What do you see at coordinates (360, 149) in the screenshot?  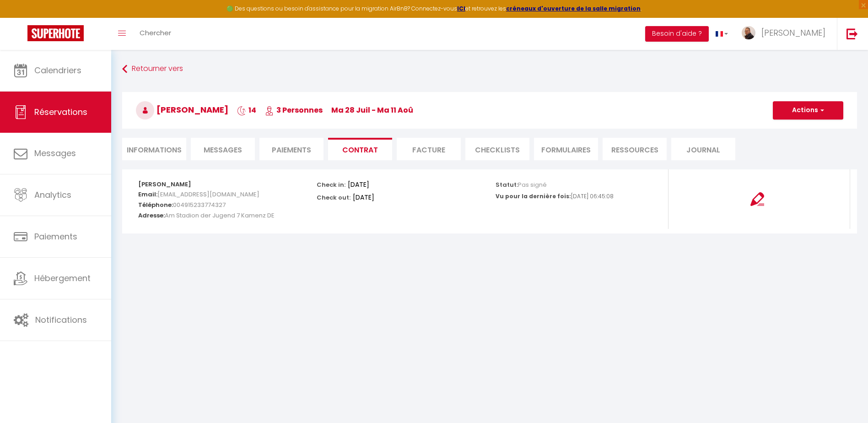 I see `li: Contrat` at bounding box center [360, 149].